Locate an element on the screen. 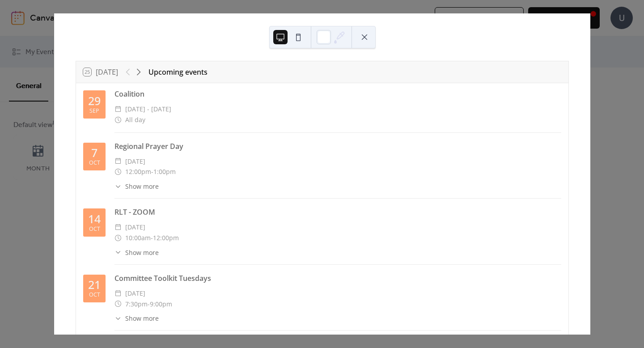 The width and height of the screenshot is (644, 348). div: 21 is located at coordinates (94, 285).